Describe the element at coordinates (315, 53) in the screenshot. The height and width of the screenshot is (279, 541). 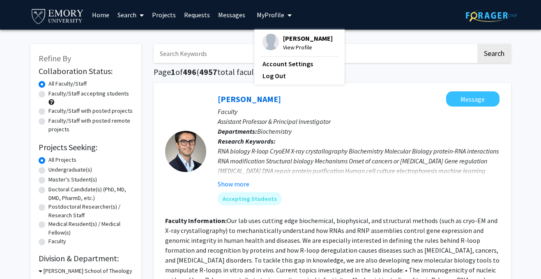
I see `input: Search Keywords` at that location.